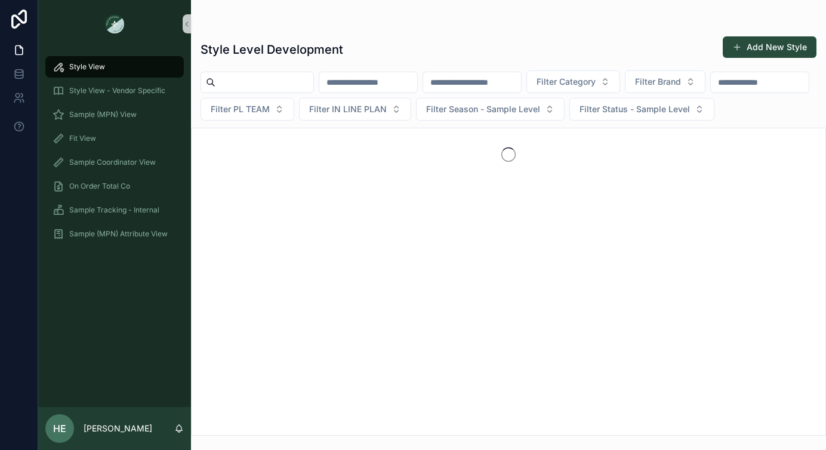  What do you see at coordinates (115, 210) in the screenshot?
I see `a: Sample Tracking - Internal` at bounding box center [115, 210].